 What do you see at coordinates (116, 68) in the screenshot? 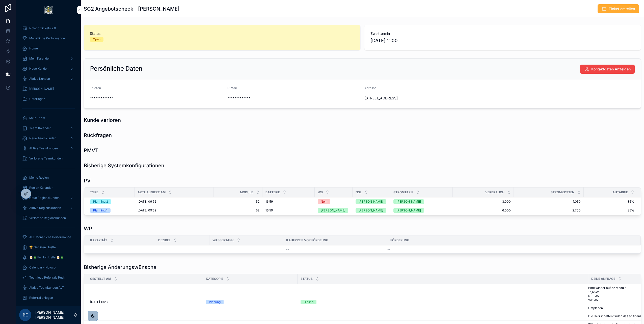
I see `h2: Persönliche Daten` at bounding box center [116, 68].